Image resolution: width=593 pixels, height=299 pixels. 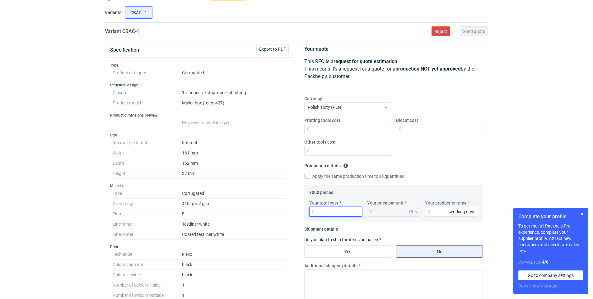 I want to click on strong: 4 / 8, so click(x=545, y=262).